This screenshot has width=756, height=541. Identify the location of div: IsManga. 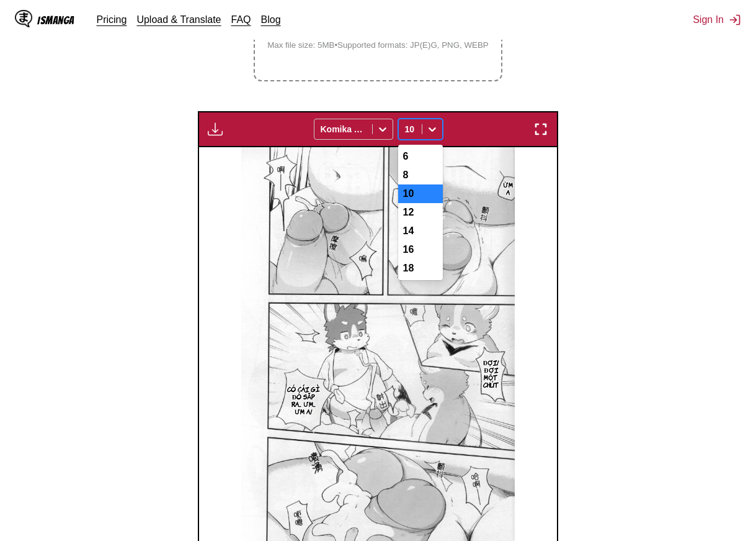
(56, 20).